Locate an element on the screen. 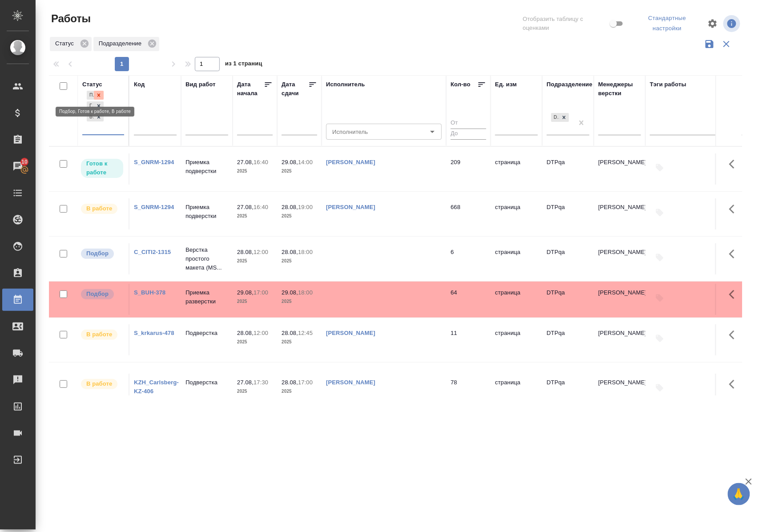 The height and width of the screenshot is (532, 759). p: 12:45 is located at coordinates (306, 333).